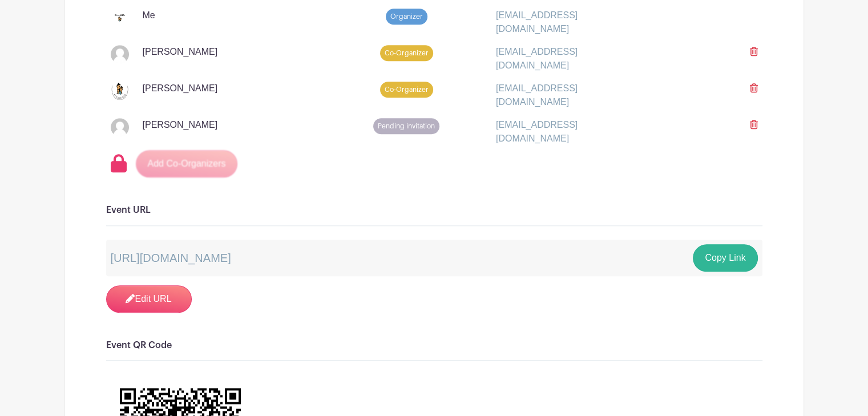  What do you see at coordinates (120, 18) in the screenshot?
I see `img: small%20square%20logo.jpg` at bounding box center [120, 18].